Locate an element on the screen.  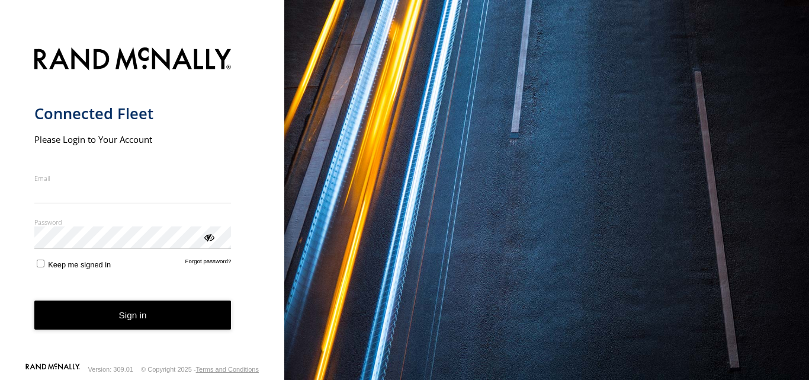
button: Sign in is located at coordinates (133, 314).